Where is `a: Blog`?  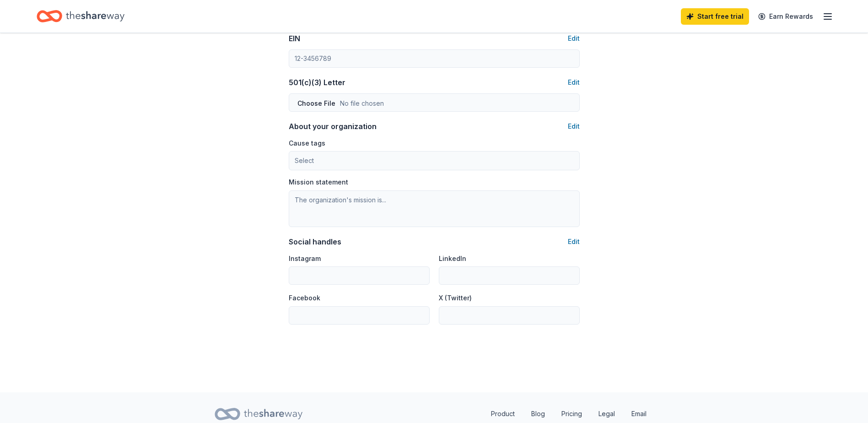
a: Blog is located at coordinates (538, 414).